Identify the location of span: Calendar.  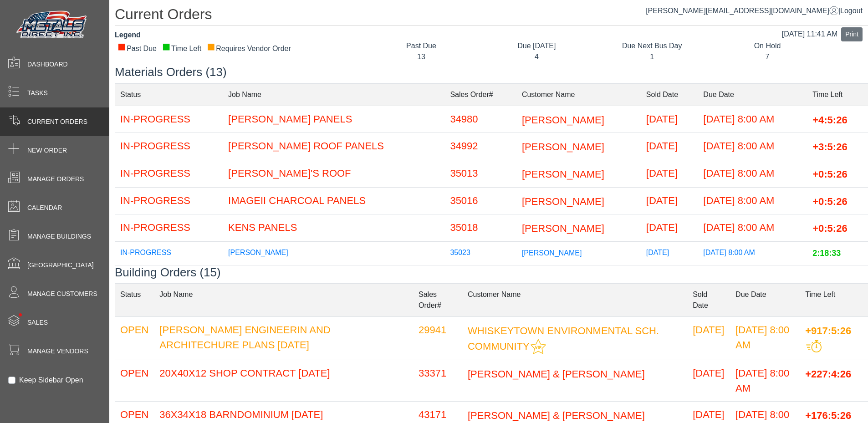
(45, 208).